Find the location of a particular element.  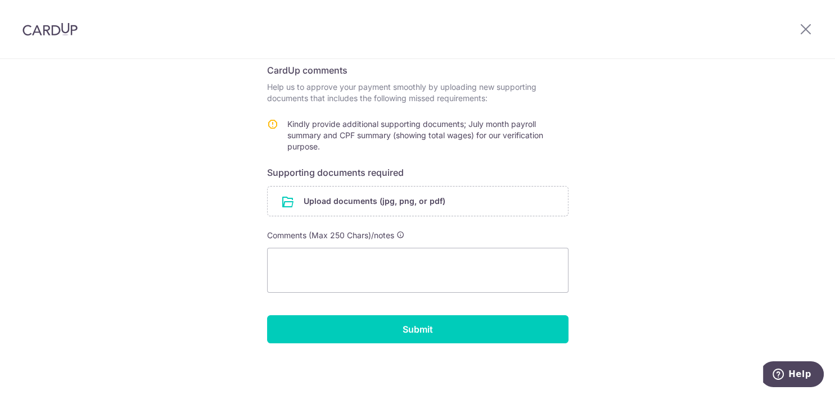

span: Help is located at coordinates (37, 13).